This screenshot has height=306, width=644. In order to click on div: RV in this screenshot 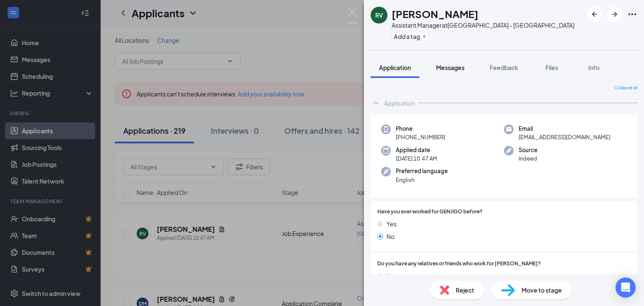, I will do `click(379, 15)`.